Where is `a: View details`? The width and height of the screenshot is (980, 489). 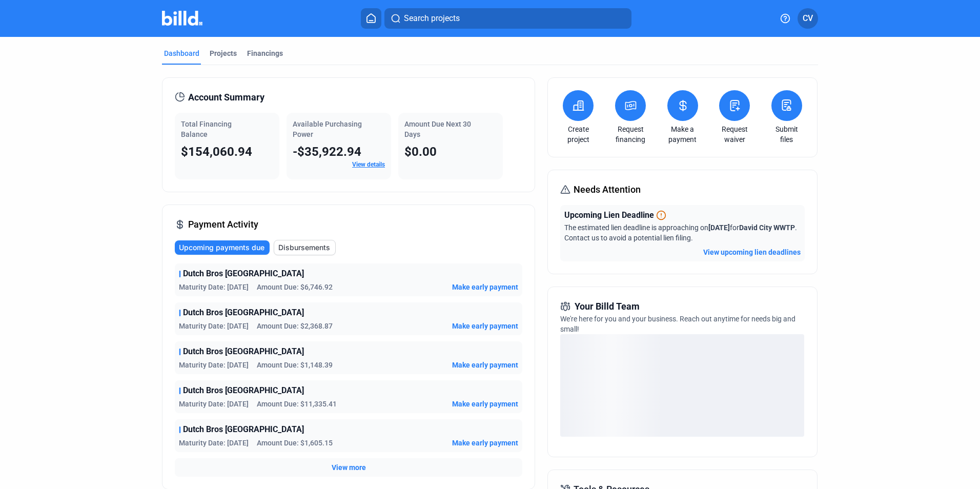
a: View details is located at coordinates (368, 164).